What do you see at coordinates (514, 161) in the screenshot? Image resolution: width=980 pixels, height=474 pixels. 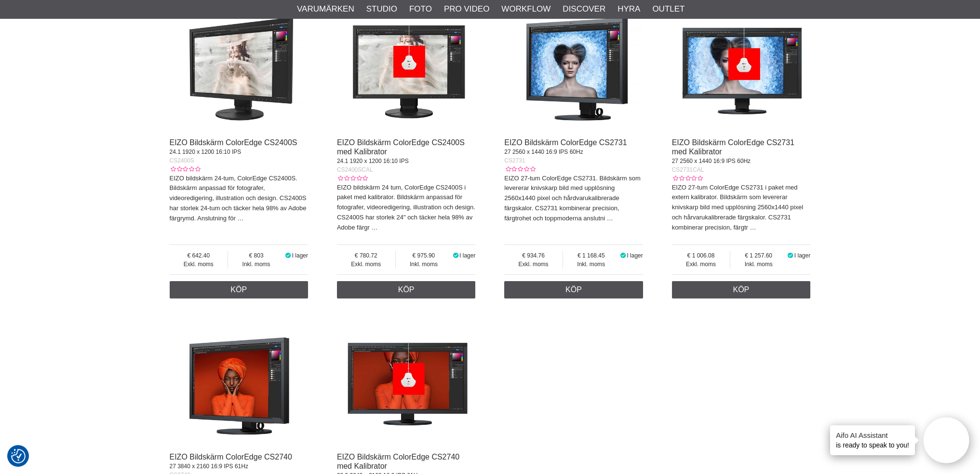 I see `span: CS2731` at bounding box center [514, 161].